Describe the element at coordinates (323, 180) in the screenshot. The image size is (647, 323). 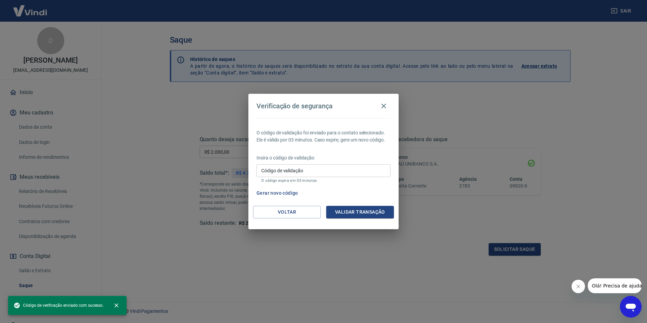
I see `p: O código expira em 03 minutos.` at that location.